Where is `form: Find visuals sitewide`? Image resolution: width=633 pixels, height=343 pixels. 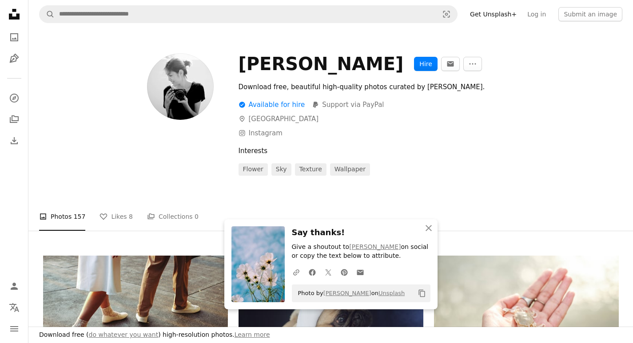 form: Find visuals sitewide is located at coordinates (248, 14).